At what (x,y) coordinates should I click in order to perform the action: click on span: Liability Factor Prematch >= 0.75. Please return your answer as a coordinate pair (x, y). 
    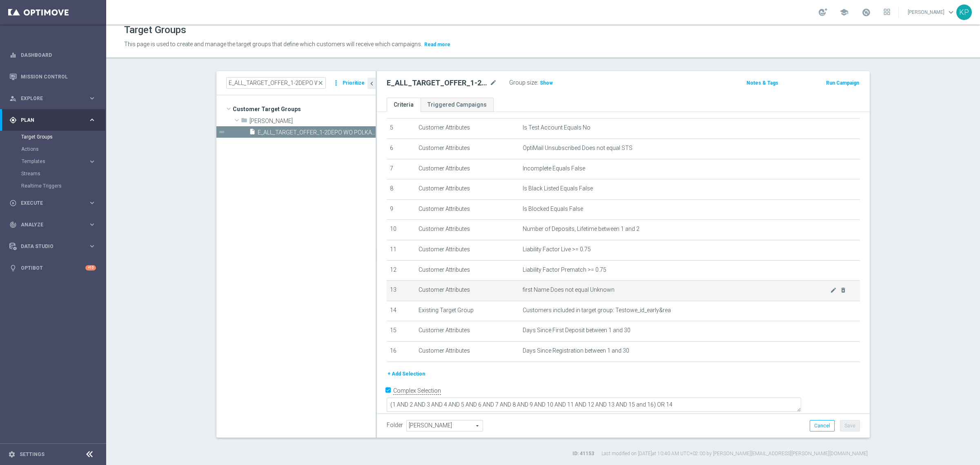
    Looking at the image, I should click on (565, 269).